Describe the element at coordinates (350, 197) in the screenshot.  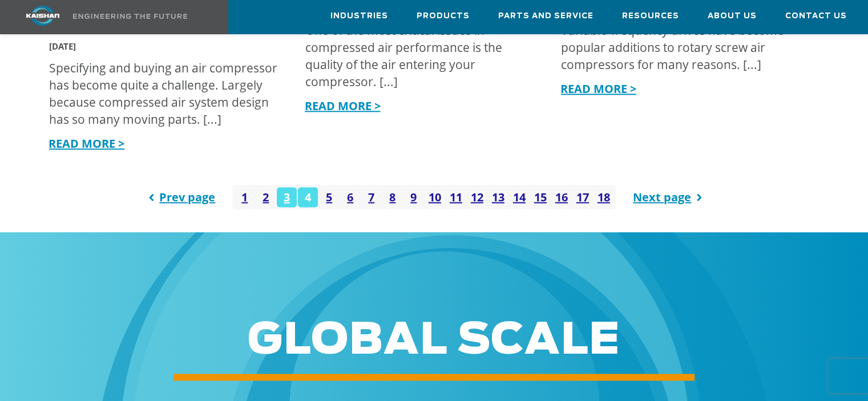
I see `a: 6` at that location.